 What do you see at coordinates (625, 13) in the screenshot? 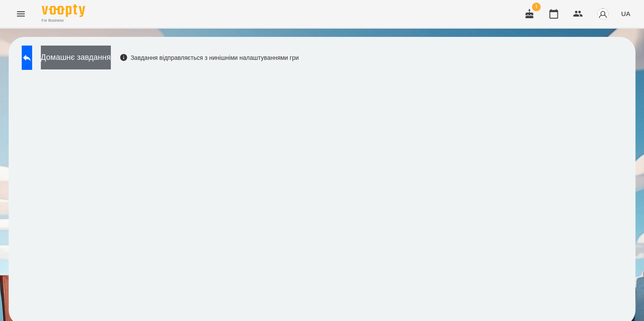
I see `button: UA` at bounding box center [625, 13].